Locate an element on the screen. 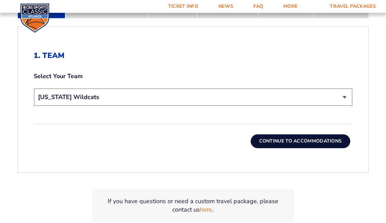  button: Continue To Accommodations is located at coordinates (300, 141).